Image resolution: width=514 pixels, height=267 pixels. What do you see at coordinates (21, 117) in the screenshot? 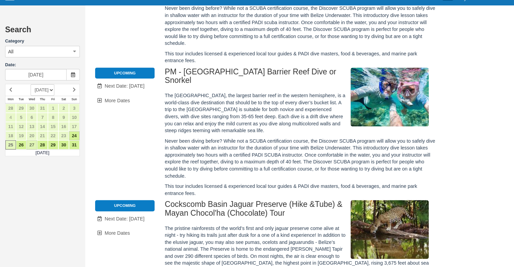
I see `a: 5` at bounding box center [21, 117].